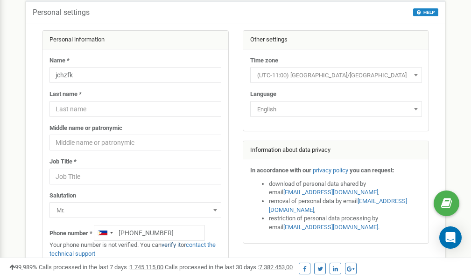  What do you see at coordinates (135, 143) in the screenshot?
I see `input: Middle name or patronymic` at bounding box center [135, 143].